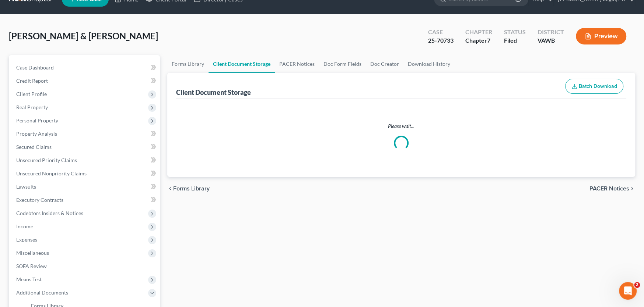 The height and width of the screenshot is (307, 644). Describe the element at coordinates (32, 253) in the screenshot. I see `span: Miscellaneous` at that location.